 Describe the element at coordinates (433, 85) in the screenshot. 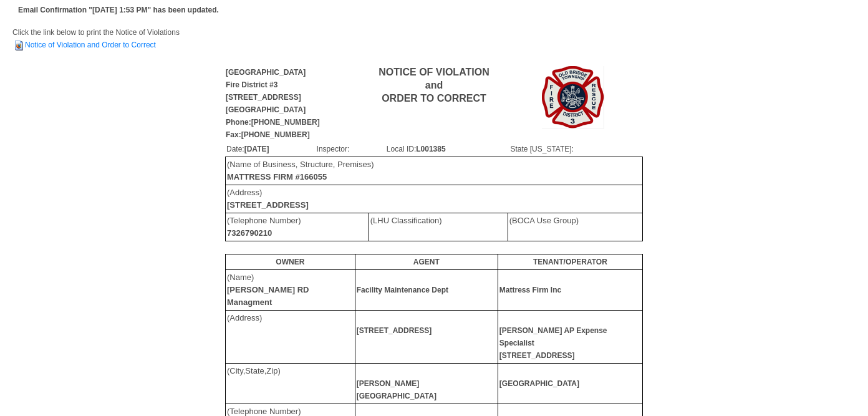

I see `b: NOTICE OF VIOLATION and ORDER TO CORRECT` at that location.